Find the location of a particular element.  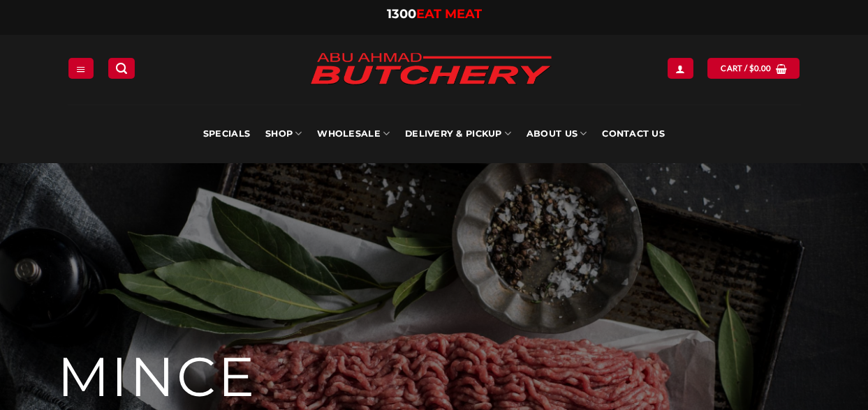

a: Login is located at coordinates (680, 67).